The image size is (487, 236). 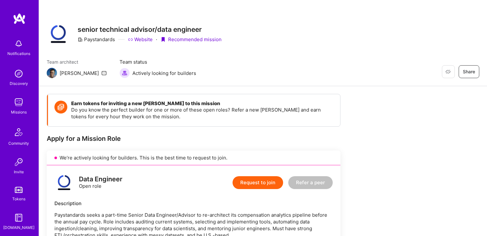 What do you see at coordinates (19, 143) in the screenshot?
I see `div: Community` at bounding box center [19, 143].